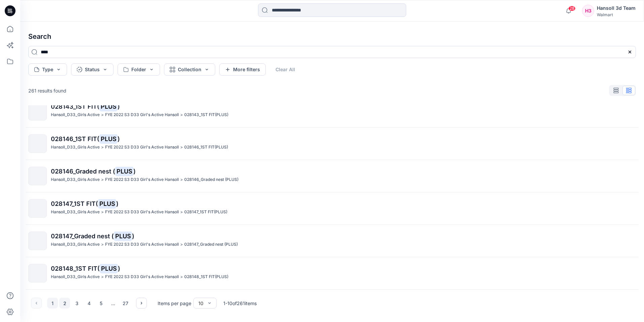 This screenshot has width=644, height=322. Describe the element at coordinates (211, 180) in the screenshot. I see `p: 028146_Graded nest (PLUS)` at that location.